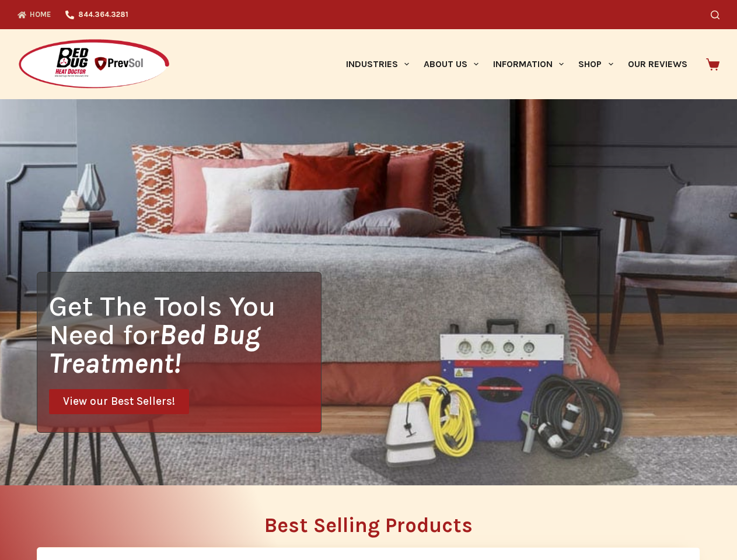 The height and width of the screenshot is (560, 737). I want to click on a: About Us, so click(450, 64).